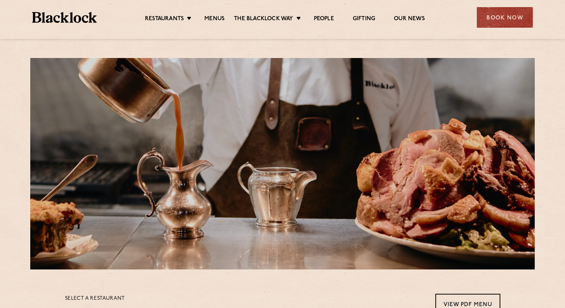 This screenshot has height=308, width=565. What do you see at coordinates (324, 19) in the screenshot?
I see `a: People` at bounding box center [324, 19].